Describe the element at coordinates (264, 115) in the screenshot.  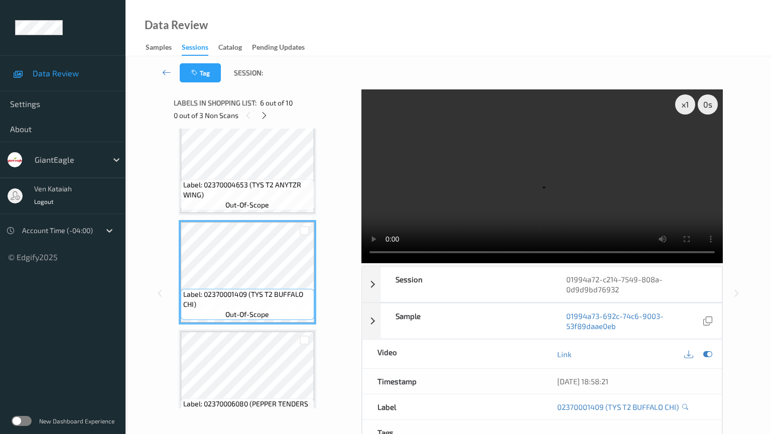
I see `div: 0 out of 3 Non Scans` at that location.